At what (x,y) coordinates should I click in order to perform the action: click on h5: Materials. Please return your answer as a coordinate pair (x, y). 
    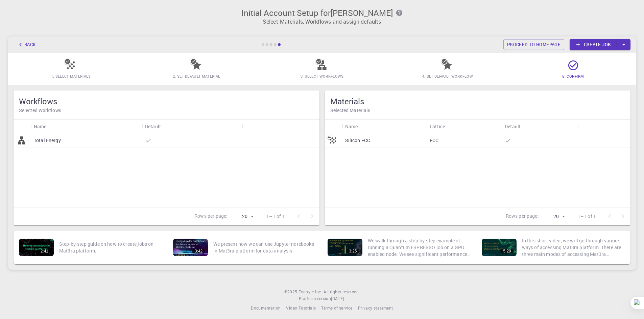
    Looking at the image, I should click on (477, 101).